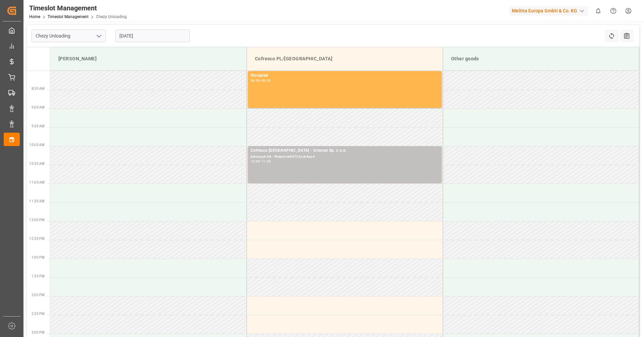  I want to click on div: Melitta Europa GmbH & Co. KG, so click(548, 11).